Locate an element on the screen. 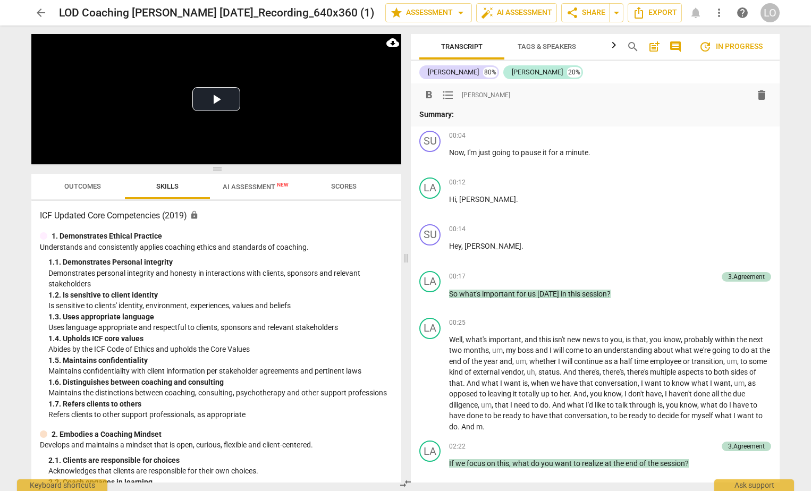 The width and height of the screenshot is (811, 491). div: 1. 4. Upholds ICF core values is located at coordinates (221, 339).